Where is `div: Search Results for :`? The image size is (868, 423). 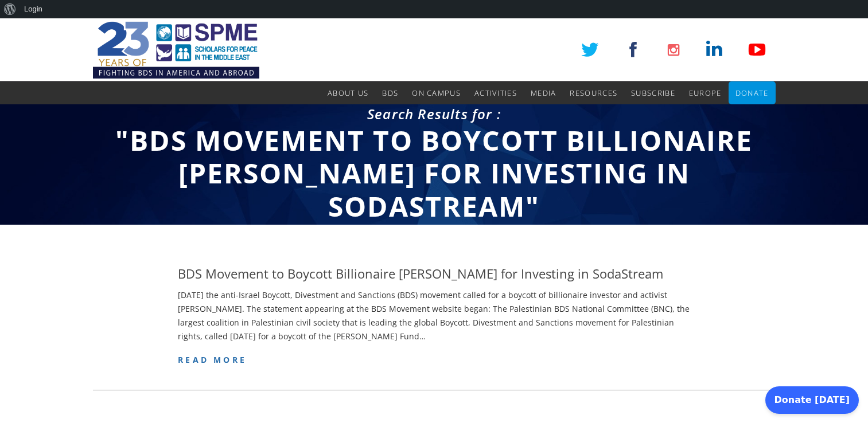 div: Search Results for : is located at coordinates (434, 114).